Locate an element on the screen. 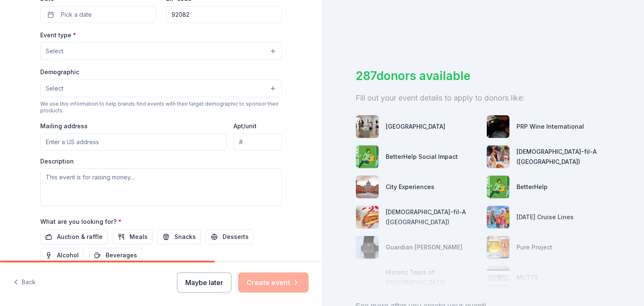  span: Auction & raffle is located at coordinates (79, 237).